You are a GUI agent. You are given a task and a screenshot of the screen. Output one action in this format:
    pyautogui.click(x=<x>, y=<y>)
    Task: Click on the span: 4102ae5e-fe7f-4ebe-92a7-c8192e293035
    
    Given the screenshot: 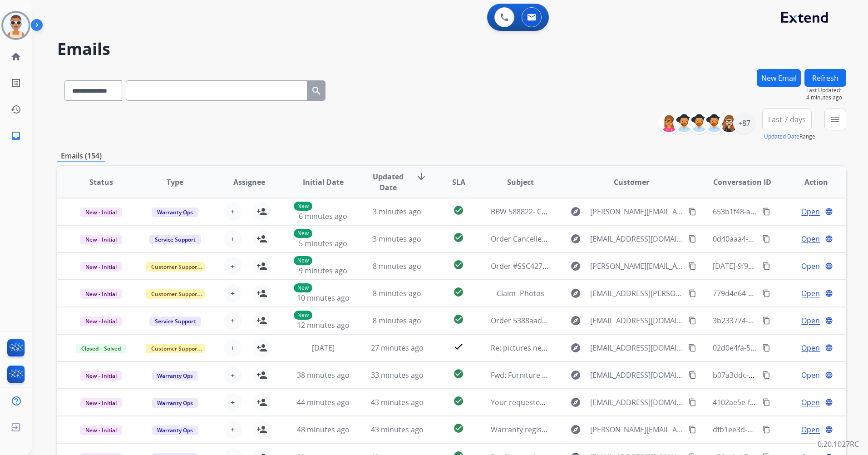 What is the action you would take?
    pyautogui.click(x=781, y=402)
    